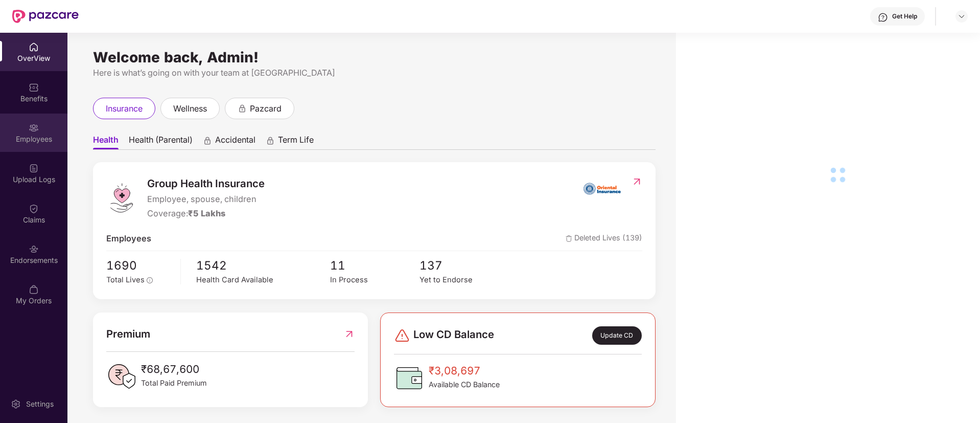 The height and width of the screenshot is (423, 980). Describe the element at coordinates (45, 17) in the screenshot. I see `img: New Pazcare Logo` at that location.